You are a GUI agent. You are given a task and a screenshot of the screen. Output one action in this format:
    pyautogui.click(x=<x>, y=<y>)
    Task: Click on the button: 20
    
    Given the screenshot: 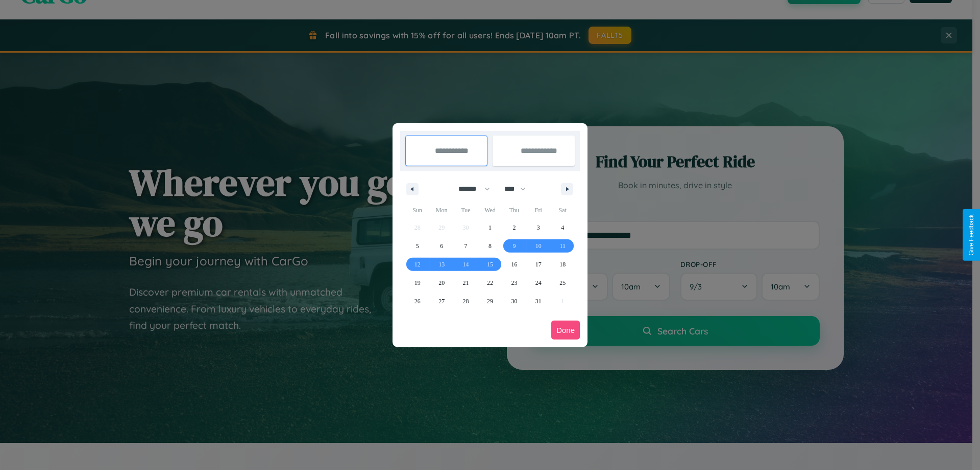 What is the action you would take?
    pyautogui.click(x=441, y=282)
    